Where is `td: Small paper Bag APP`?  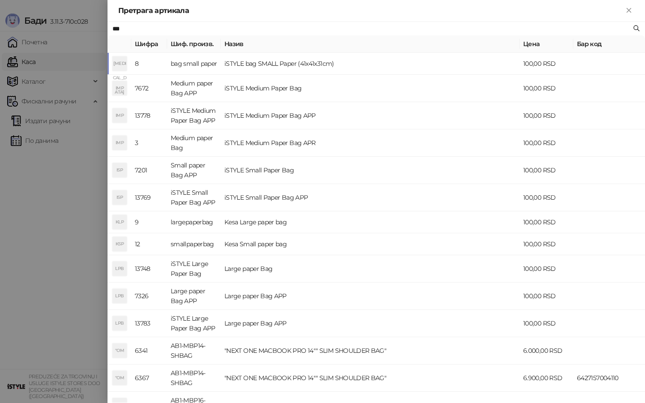
td: Small paper Bag APP is located at coordinates (194, 170).